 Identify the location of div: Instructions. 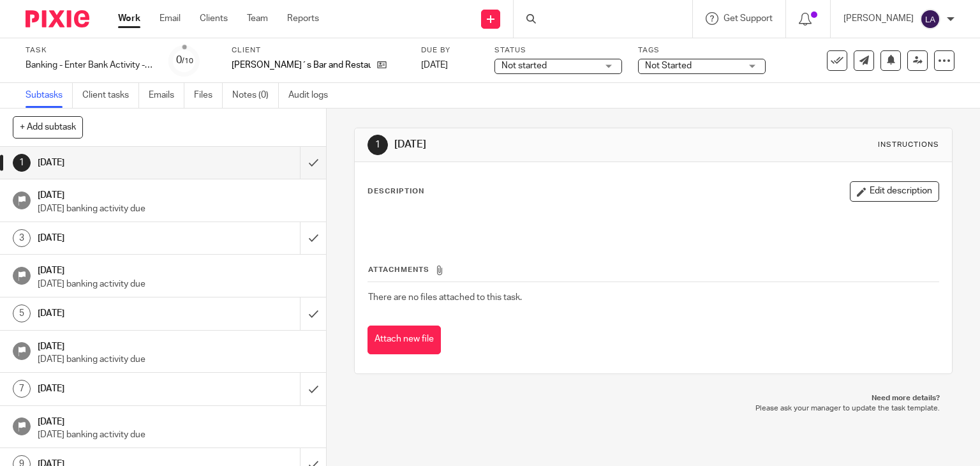
(908, 145).